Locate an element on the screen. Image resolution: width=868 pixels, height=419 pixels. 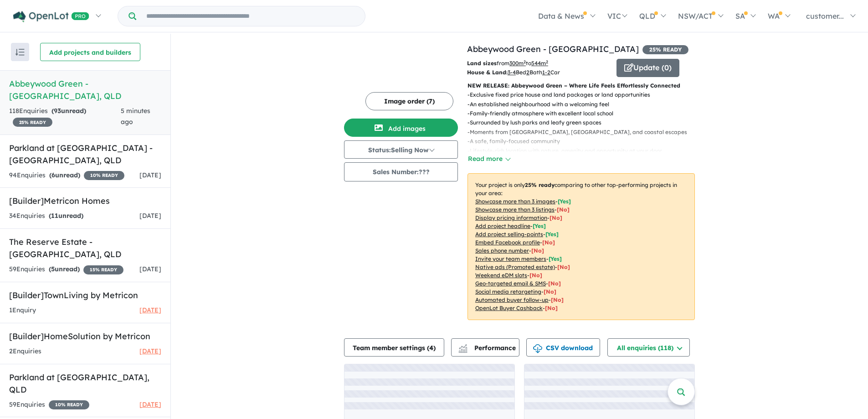
u: Automated buyer follow-up is located at coordinates (512, 299).